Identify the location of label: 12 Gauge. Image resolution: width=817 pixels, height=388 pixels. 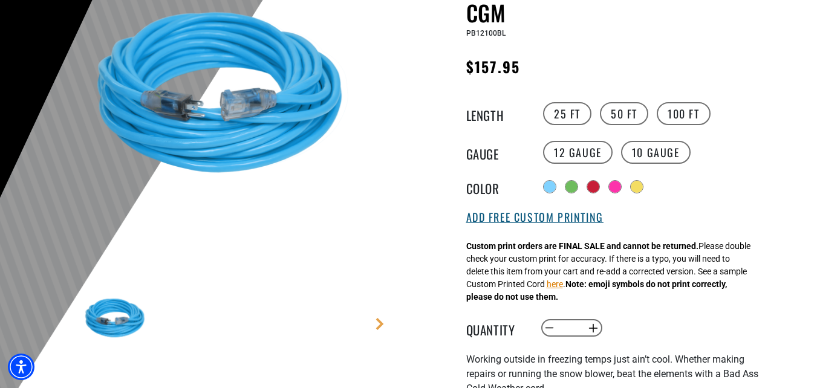
(577, 152).